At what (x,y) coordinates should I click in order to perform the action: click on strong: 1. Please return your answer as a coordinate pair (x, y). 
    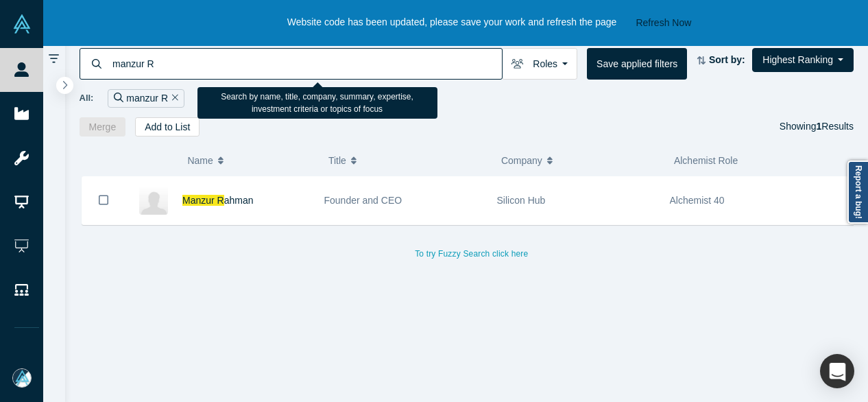
    Looking at the image, I should click on (819, 126).